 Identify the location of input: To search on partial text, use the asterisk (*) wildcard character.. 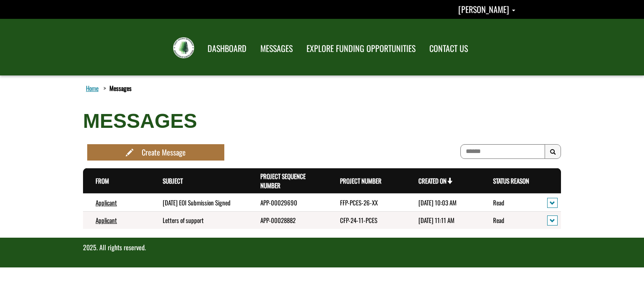
(502, 151).